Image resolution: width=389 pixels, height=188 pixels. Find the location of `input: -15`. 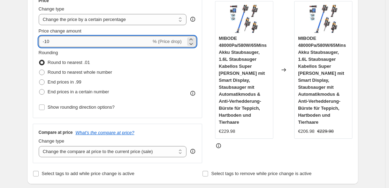

input: -15 is located at coordinates (95, 42).